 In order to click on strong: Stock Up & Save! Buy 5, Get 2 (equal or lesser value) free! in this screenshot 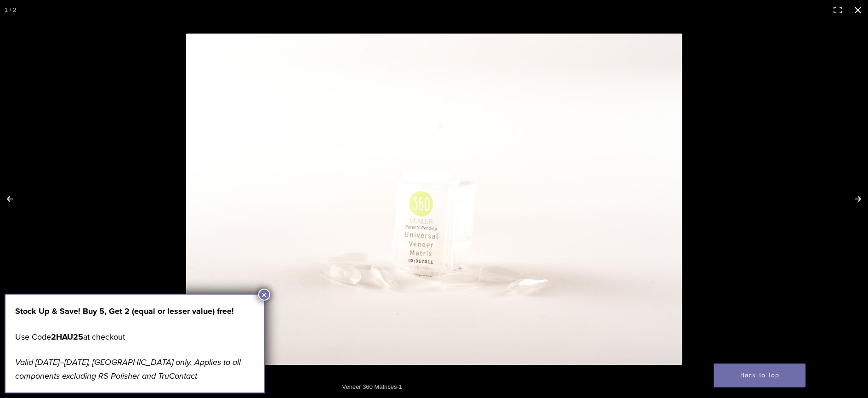, I will do `click(124, 311)`.